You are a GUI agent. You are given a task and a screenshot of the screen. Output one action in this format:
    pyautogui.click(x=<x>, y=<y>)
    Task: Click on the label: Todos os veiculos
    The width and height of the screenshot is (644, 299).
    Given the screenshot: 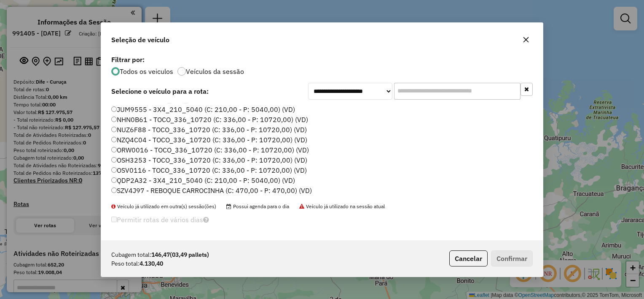 What is the action you would take?
    pyautogui.click(x=146, y=71)
    